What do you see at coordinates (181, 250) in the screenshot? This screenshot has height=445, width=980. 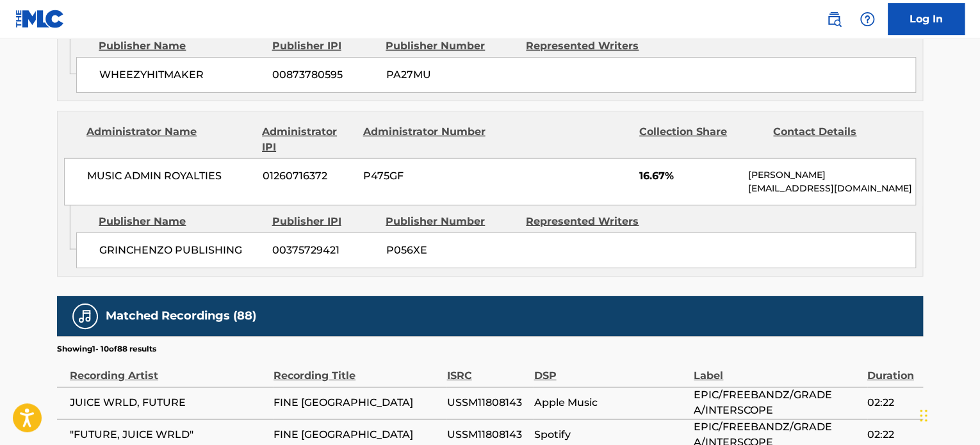 I see `span: GRINCHENZO PUBLISHING` at bounding box center [181, 250].